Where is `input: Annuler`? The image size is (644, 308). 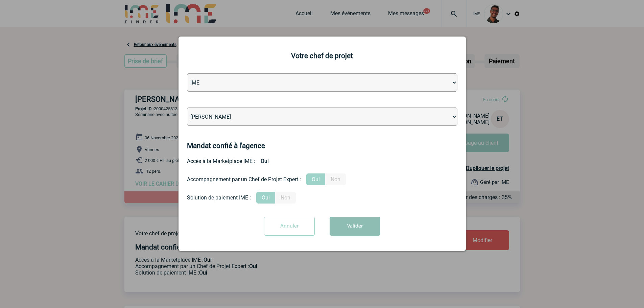 input: Annuler is located at coordinates (289, 226).